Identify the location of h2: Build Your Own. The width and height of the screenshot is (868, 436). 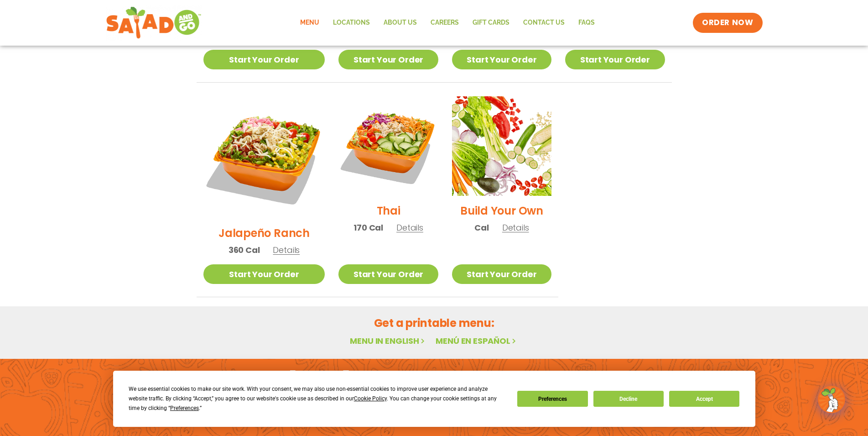
(502, 210).